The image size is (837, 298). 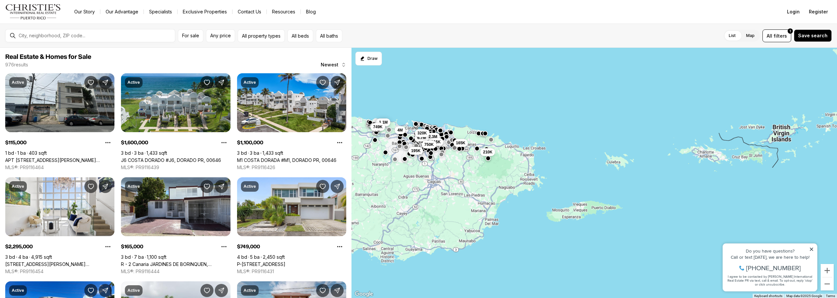 I want to click on button: Login, so click(x=793, y=12).